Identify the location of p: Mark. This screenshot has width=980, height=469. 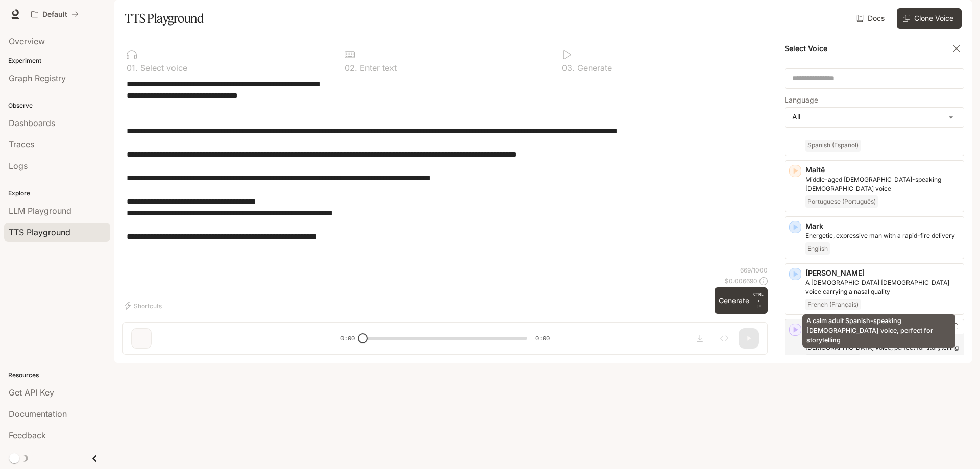
(882, 226).